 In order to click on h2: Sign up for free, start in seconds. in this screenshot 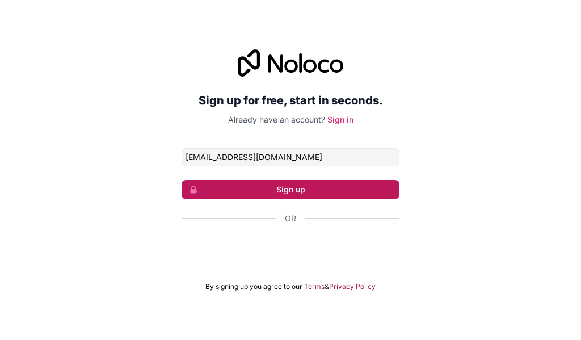, I will do `click(290, 100)`.